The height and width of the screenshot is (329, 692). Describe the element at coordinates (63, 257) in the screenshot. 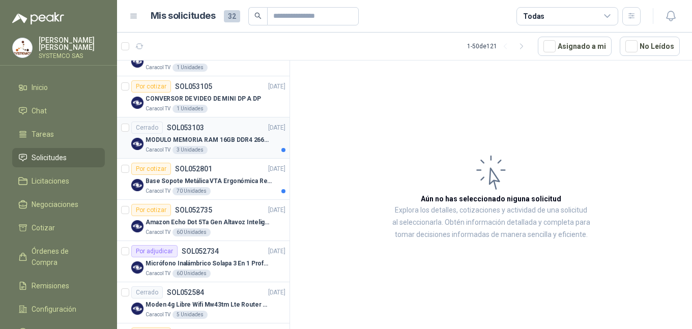

I see `span: Órdenes de Compra` at that location.